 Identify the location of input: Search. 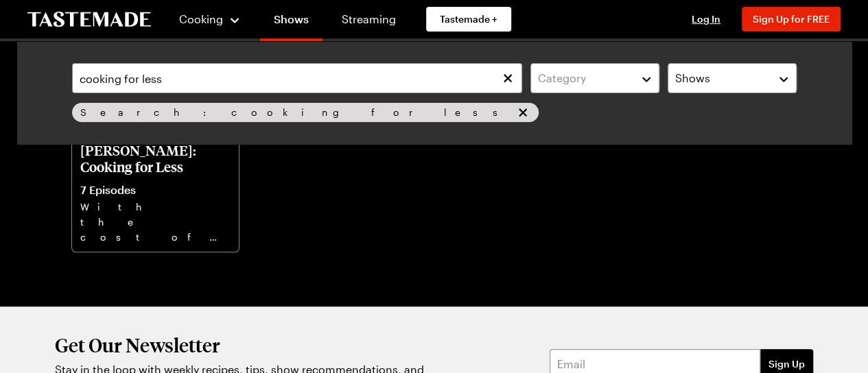
(297, 78).